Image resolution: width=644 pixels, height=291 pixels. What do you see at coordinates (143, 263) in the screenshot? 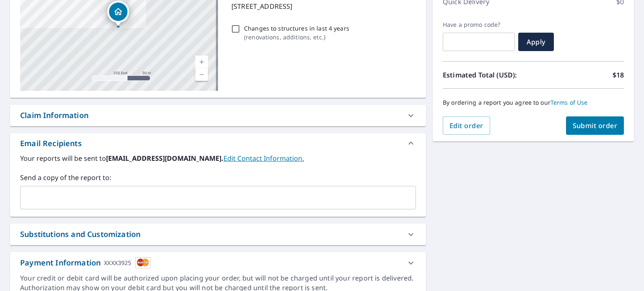
I see `img: cardImage` at bounding box center [143, 263].